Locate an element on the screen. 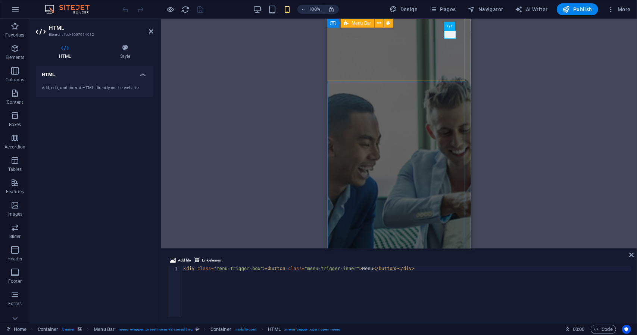 The height and width of the screenshot is (335, 637). p: Slider is located at coordinates (15, 237).